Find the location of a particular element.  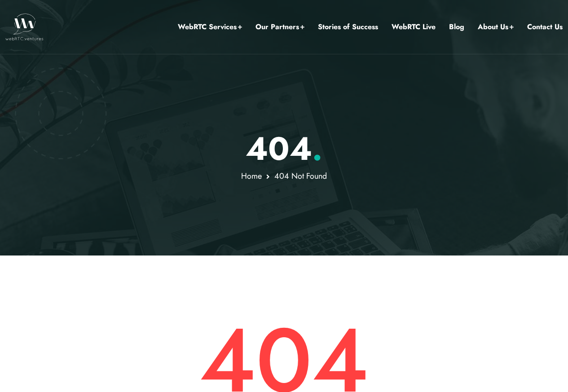

a: Our Partners is located at coordinates (280, 27).